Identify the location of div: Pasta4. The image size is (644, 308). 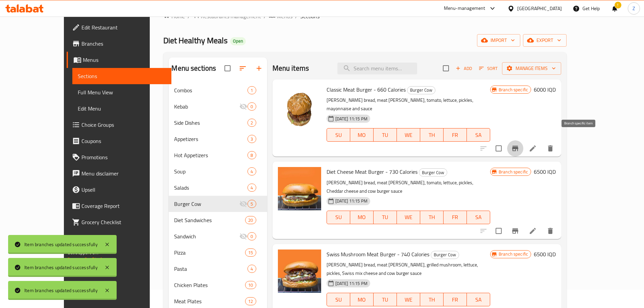
(217, 268).